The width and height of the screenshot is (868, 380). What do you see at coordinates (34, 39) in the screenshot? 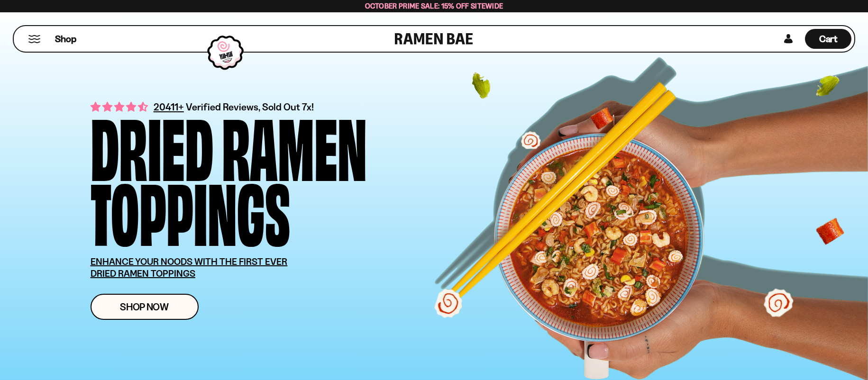
I see `button: Mobile Menu Trigger` at bounding box center [34, 39].